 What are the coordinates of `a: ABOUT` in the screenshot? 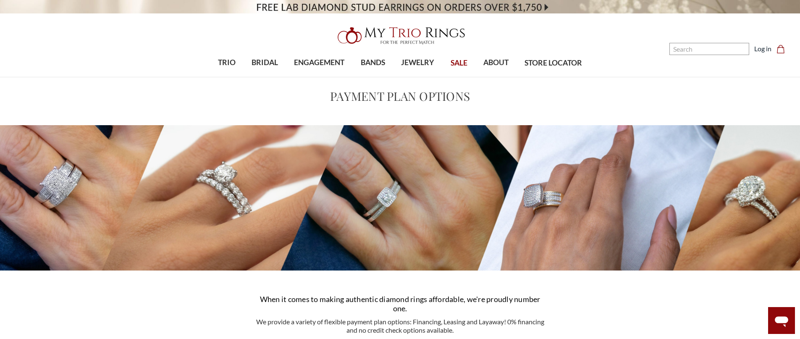 It's located at (496, 63).